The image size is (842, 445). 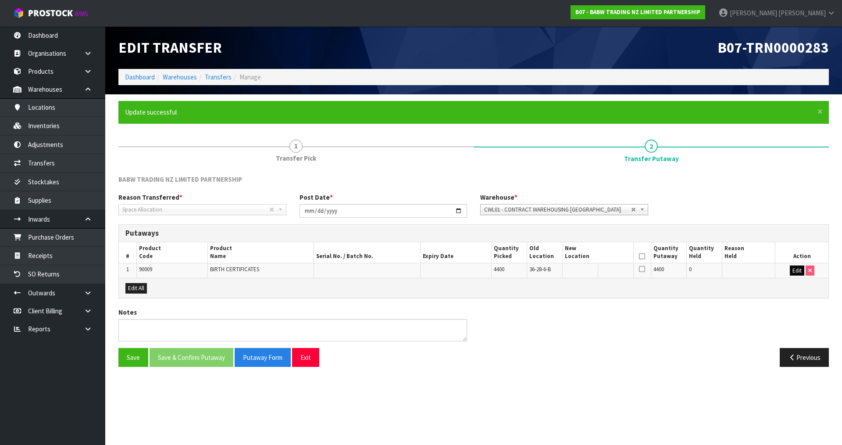 What do you see at coordinates (509, 252) in the screenshot?
I see `th: Quantity Picked` at bounding box center [509, 252].